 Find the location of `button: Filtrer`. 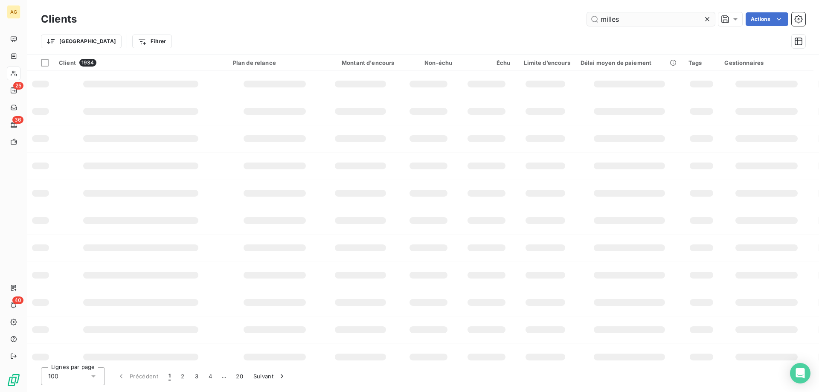

button: Filtrer is located at coordinates (152, 41).